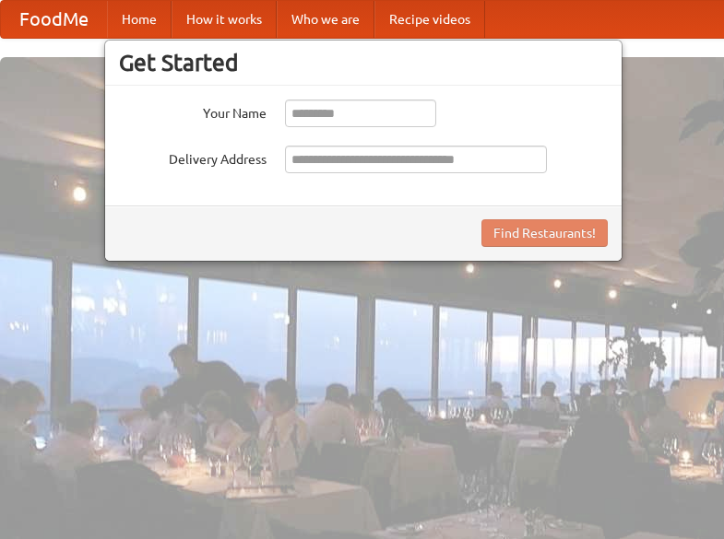 The image size is (724, 539). Describe the element at coordinates (325, 19) in the screenshot. I see `a: Who we are` at that location.